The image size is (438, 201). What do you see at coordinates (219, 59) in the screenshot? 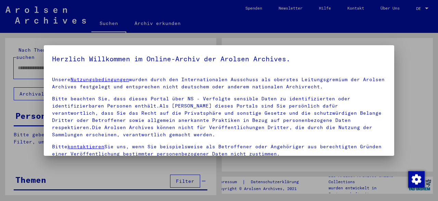
I see `h5: Herzlich Willkommen im Online-Archiv der Arolsen Archives.` at bounding box center [219, 59].